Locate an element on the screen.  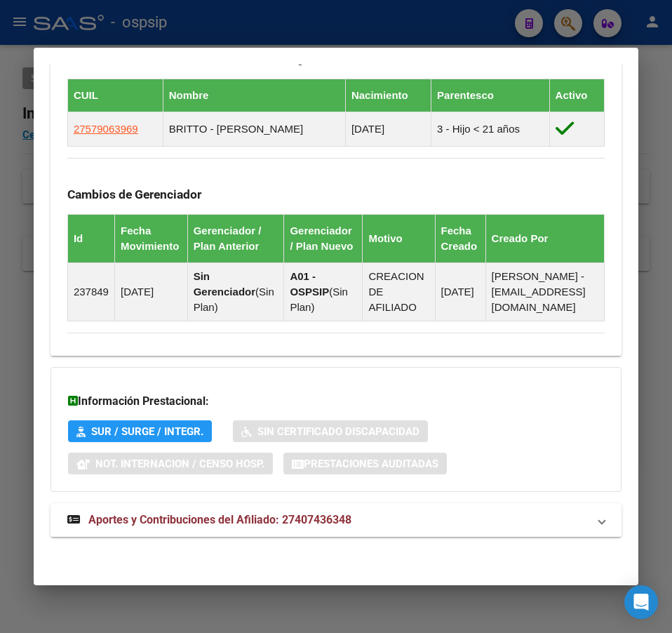
h3: Información Prestacional: is located at coordinates (336, 401).